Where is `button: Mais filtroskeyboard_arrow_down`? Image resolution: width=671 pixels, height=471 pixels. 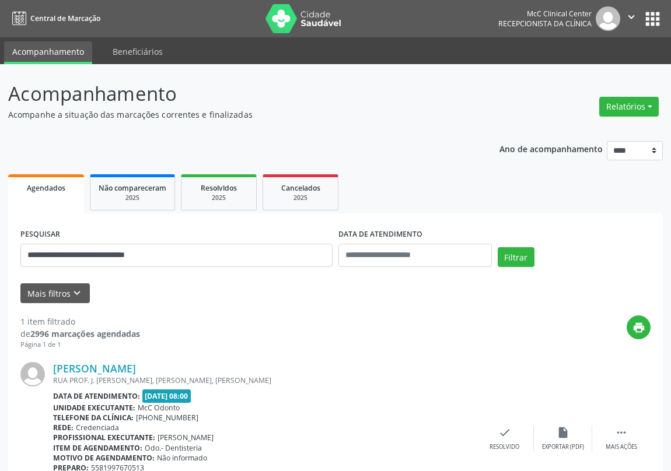
button: Mais filtroskeyboard_arrow_down is located at coordinates (55, 293).